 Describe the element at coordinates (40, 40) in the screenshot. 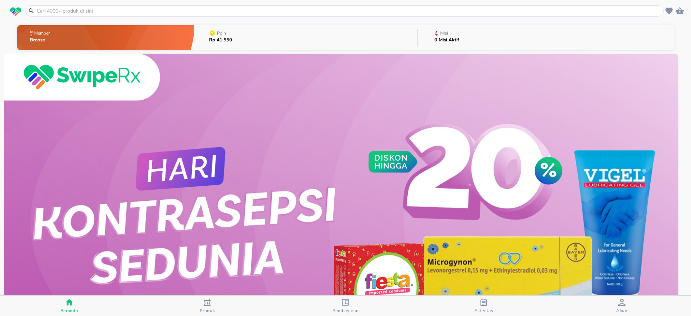

I see `p: Bronze` at that location.